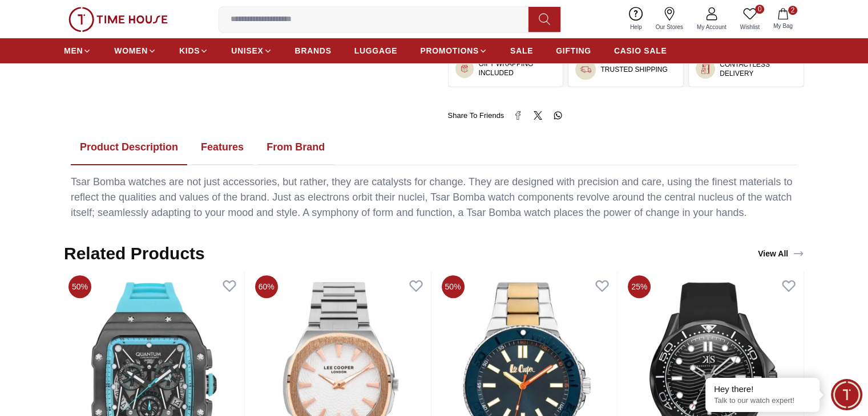  What do you see at coordinates (376, 51) in the screenshot?
I see `span: LUGGAGE` at bounding box center [376, 51].